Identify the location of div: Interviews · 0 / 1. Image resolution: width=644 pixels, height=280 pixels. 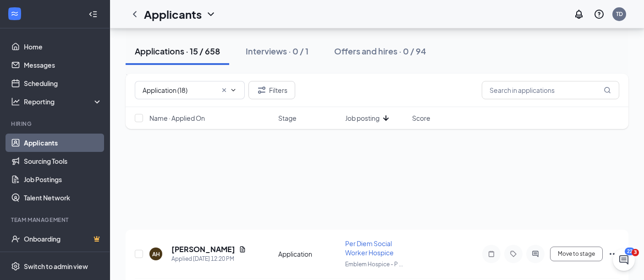
(277, 51).